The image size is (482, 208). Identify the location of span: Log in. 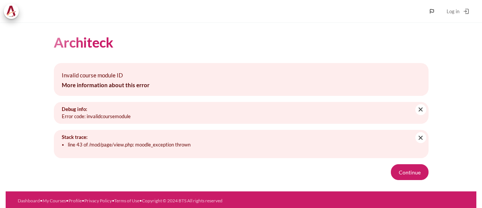
(453, 11).